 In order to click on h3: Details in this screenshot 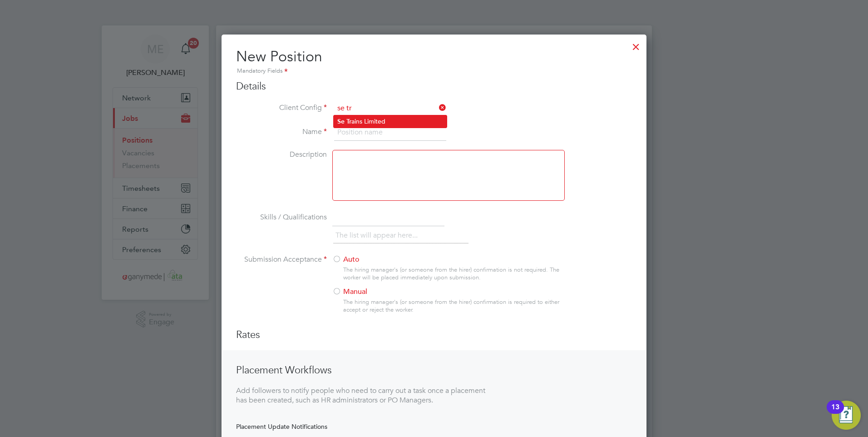, I will do `click(434, 87)`.